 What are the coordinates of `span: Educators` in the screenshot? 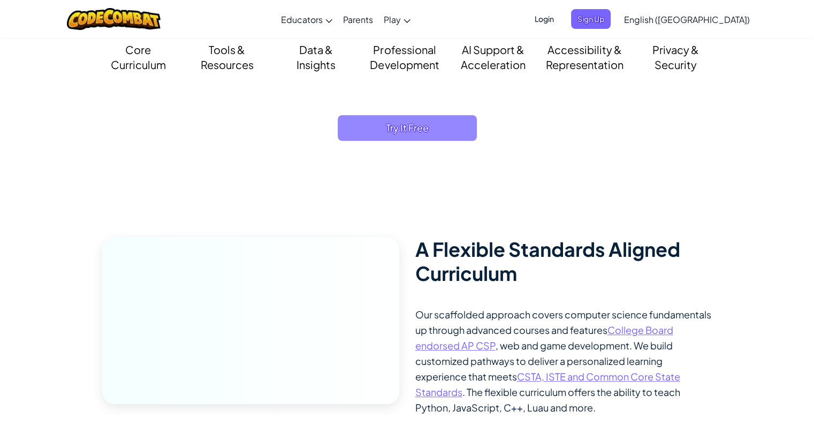 It's located at (302, 19).